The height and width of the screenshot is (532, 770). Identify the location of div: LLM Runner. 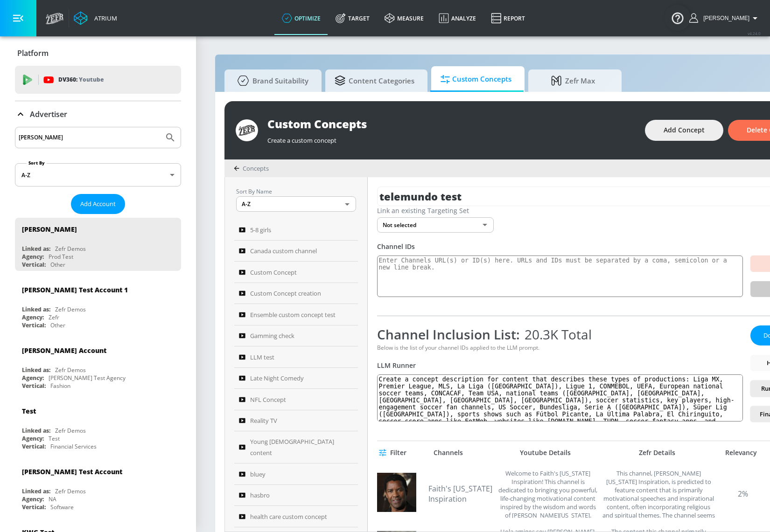
(560, 365).